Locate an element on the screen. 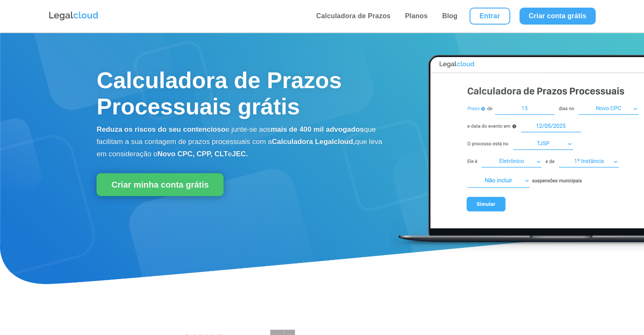 The width and height of the screenshot is (644, 335). a: Calculadora de Prazos Processuais Legalcloud is located at coordinates (517, 251).